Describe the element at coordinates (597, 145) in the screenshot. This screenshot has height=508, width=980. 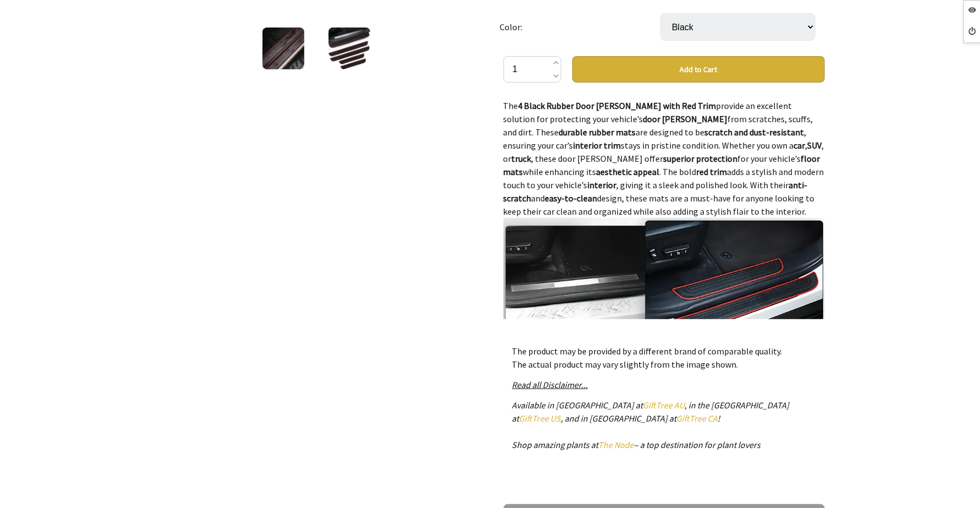
I see `strong: interior trim` at that location.